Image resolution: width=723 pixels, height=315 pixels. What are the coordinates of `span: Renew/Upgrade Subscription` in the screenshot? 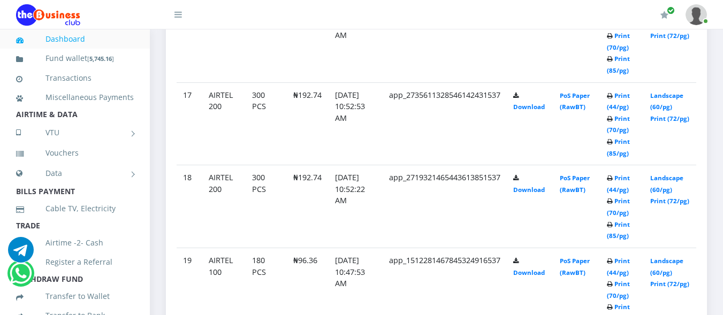 It's located at (670, 10).